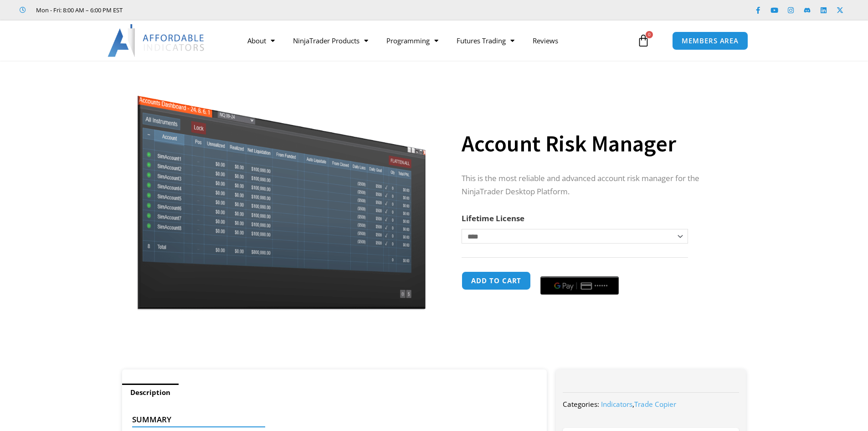  What do you see at coordinates (710, 41) in the screenshot?
I see `a: MEMBERS AREA` at bounding box center [710, 41].